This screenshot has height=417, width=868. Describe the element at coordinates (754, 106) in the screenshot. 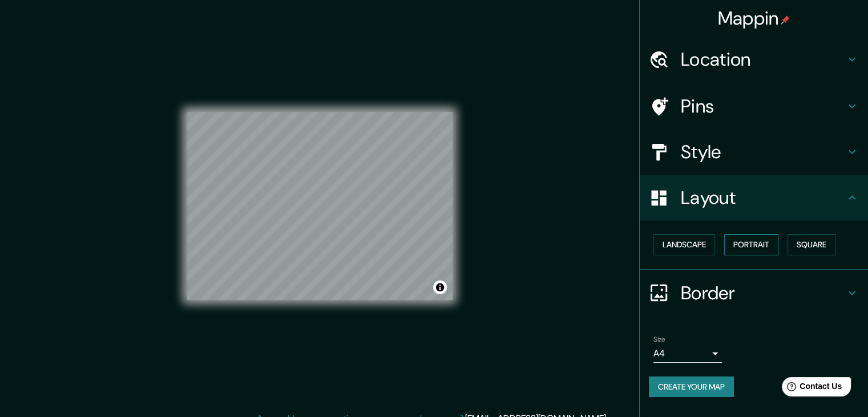

I see `div: Pins` at that location.